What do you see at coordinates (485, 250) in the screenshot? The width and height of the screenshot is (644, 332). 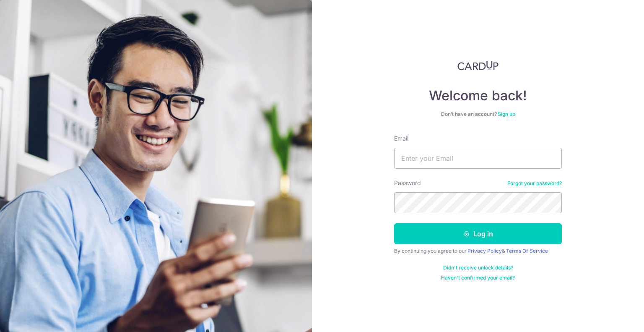 I see `a: Privacy Policy` at bounding box center [485, 250].